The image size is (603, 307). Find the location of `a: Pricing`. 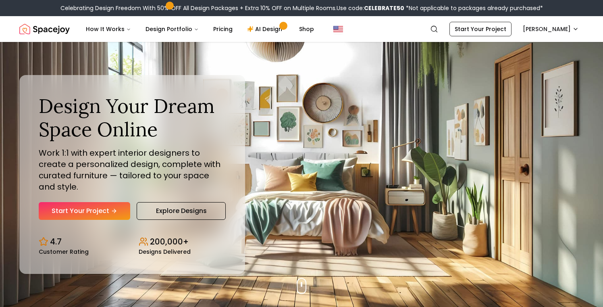

a: Pricing is located at coordinates (223, 29).